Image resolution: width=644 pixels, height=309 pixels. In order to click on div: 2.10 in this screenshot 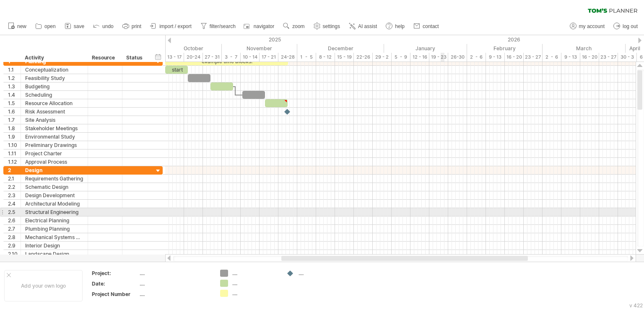, I will do `click(14, 254)`.